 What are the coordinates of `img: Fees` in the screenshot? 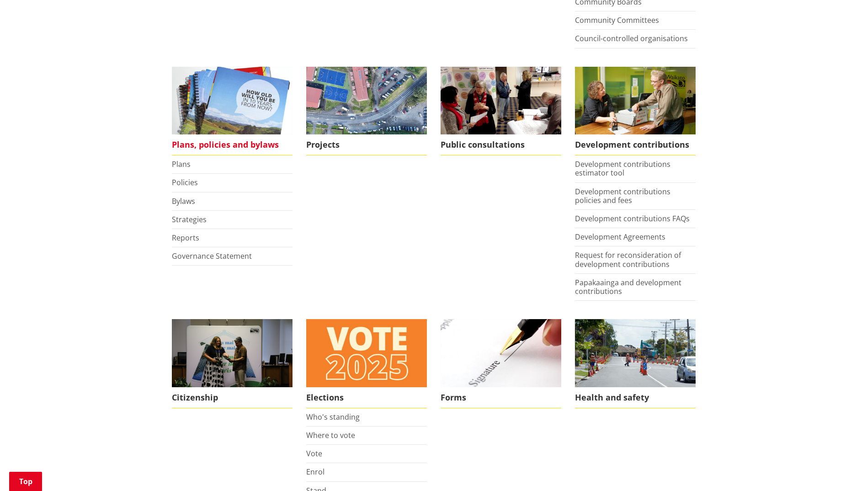 It's located at (636, 101).